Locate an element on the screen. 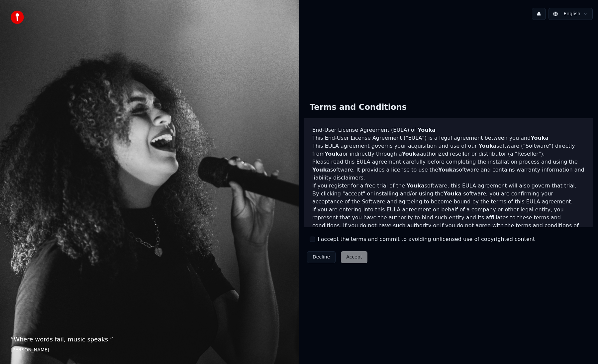 This screenshot has height=364, width=598. label: I accept the terms and commit to avoiding unlicensed use of copyrighted content is located at coordinates (426, 239).